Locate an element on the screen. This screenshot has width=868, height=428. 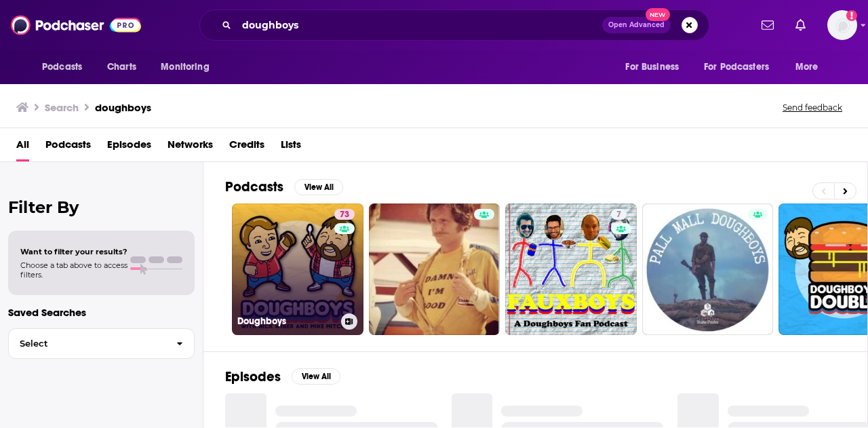
a: 73 is located at coordinates (344, 214).